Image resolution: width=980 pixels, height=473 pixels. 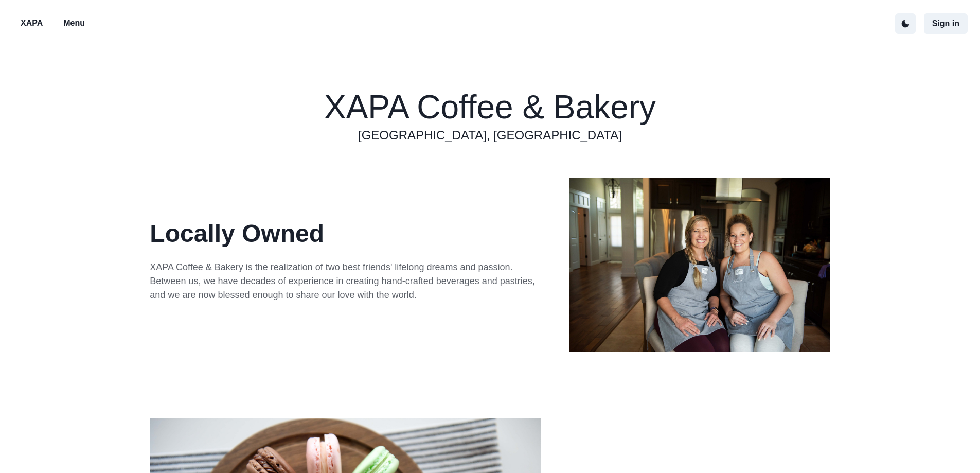 What do you see at coordinates (490, 107) in the screenshot?
I see `h1: XAPA Coffee & Bakery` at bounding box center [490, 107].